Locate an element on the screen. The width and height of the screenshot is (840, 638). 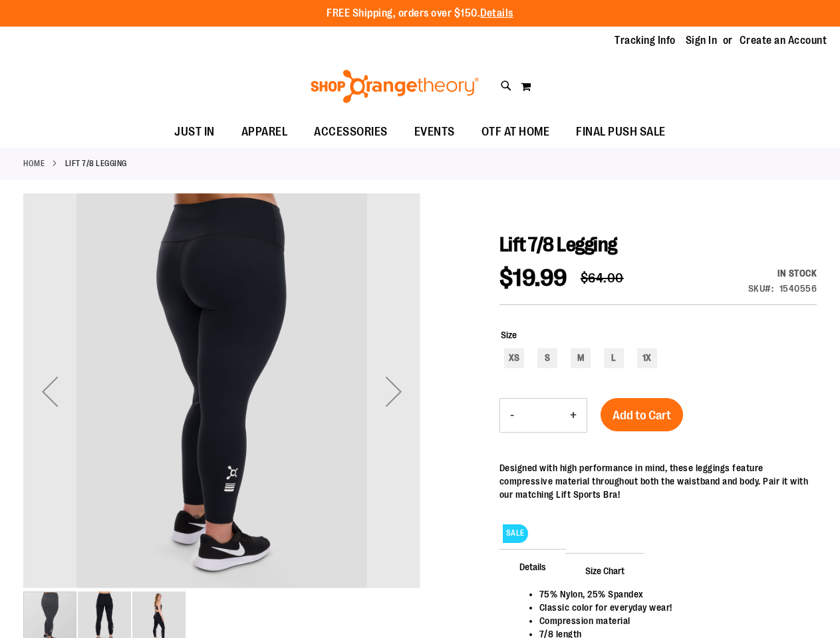
button: Increase product quantity is located at coordinates (573, 416).